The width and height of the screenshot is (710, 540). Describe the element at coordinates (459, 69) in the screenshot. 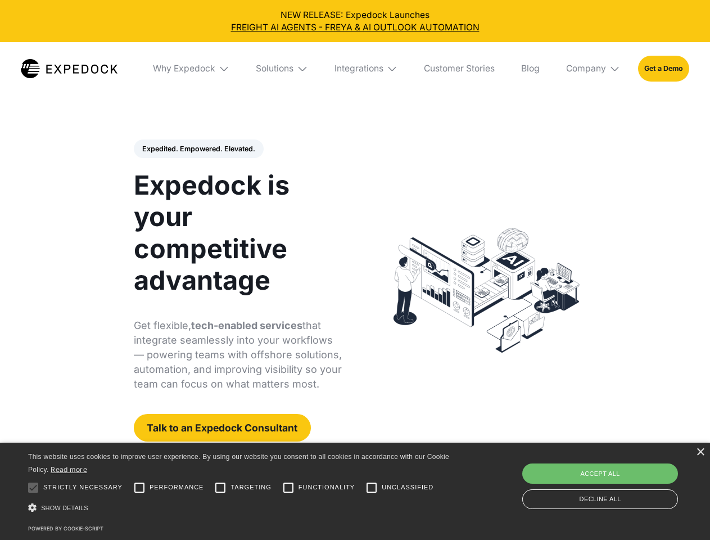

I see `a: Customer Stories` at that location.